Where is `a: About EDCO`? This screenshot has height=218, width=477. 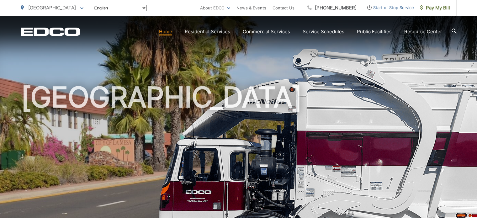 a: About EDCO is located at coordinates (215, 8).